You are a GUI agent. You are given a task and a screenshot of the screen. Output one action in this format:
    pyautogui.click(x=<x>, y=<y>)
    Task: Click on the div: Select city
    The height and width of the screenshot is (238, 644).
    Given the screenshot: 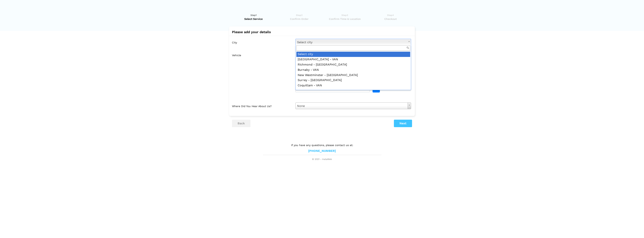 What is the action you would take?
    pyautogui.click(x=353, y=54)
    